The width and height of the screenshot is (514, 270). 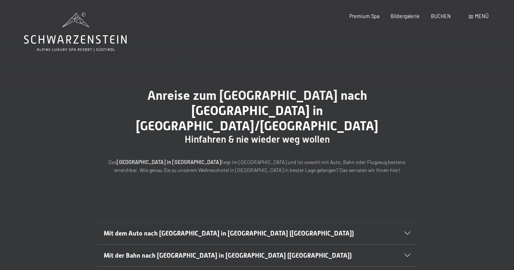 What do you see at coordinates (441, 16) in the screenshot?
I see `a: BUCHEN` at bounding box center [441, 16].